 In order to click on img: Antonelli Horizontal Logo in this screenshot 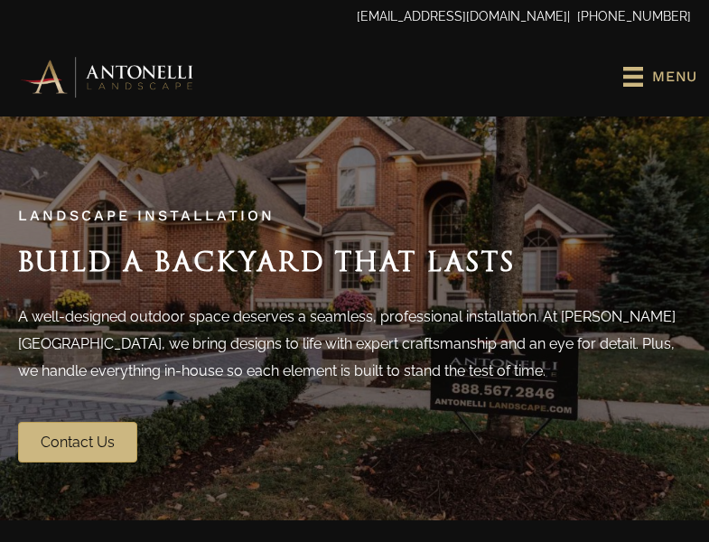, I will do `click(108, 77)`.